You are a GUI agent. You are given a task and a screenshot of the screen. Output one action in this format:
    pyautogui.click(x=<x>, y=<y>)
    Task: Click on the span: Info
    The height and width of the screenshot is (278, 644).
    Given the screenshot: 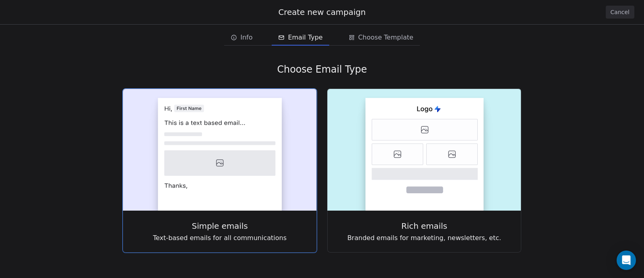 What is the action you would take?
    pyautogui.click(x=246, y=38)
    